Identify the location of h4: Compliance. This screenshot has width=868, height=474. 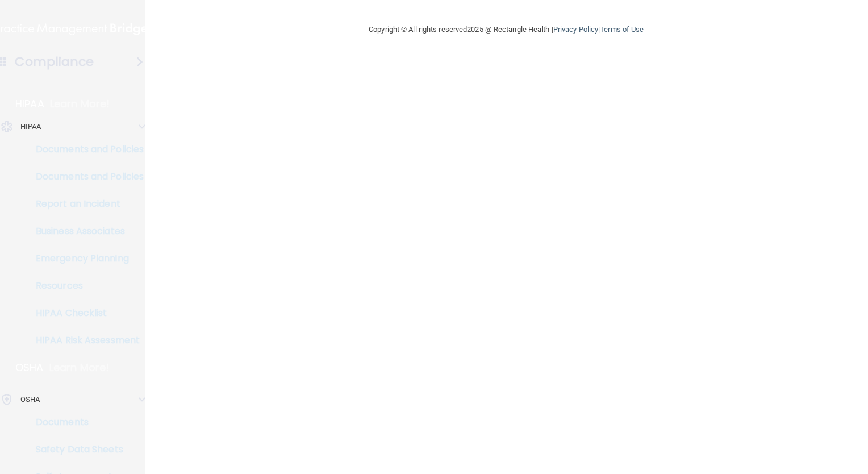
(54, 62).